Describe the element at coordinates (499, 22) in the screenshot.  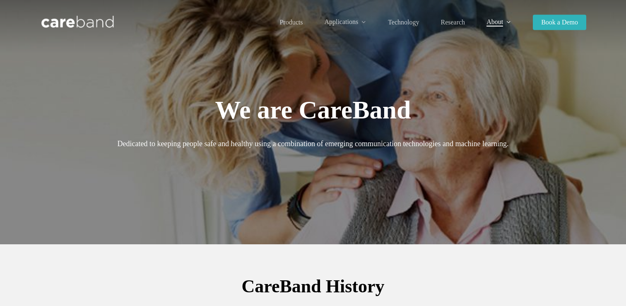
I see `a: About` at that location.